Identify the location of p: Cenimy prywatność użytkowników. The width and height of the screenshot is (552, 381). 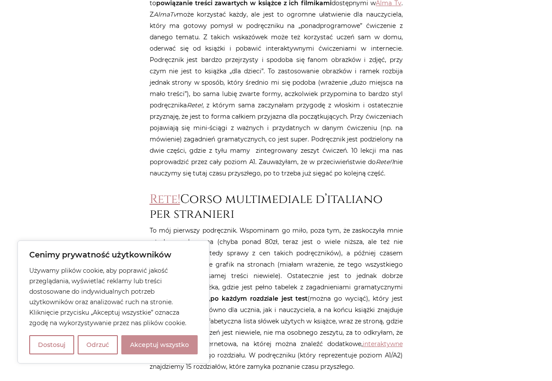
(114, 255).